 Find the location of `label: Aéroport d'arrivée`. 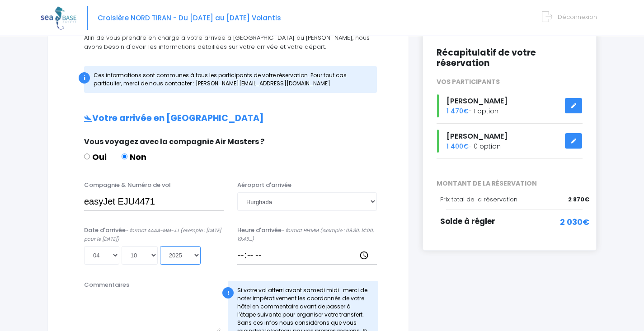

label: Aéroport d'arrivée is located at coordinates (264, 185).